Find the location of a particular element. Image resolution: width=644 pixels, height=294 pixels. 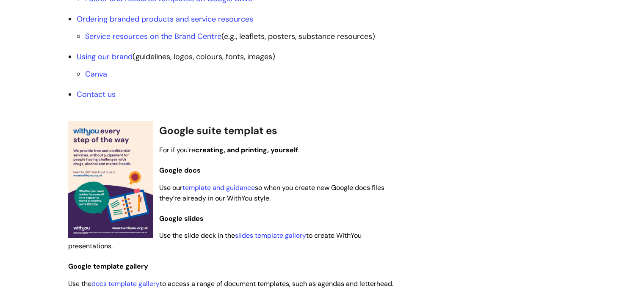

span: Google suite templat es is located at coordinates (218, 130).